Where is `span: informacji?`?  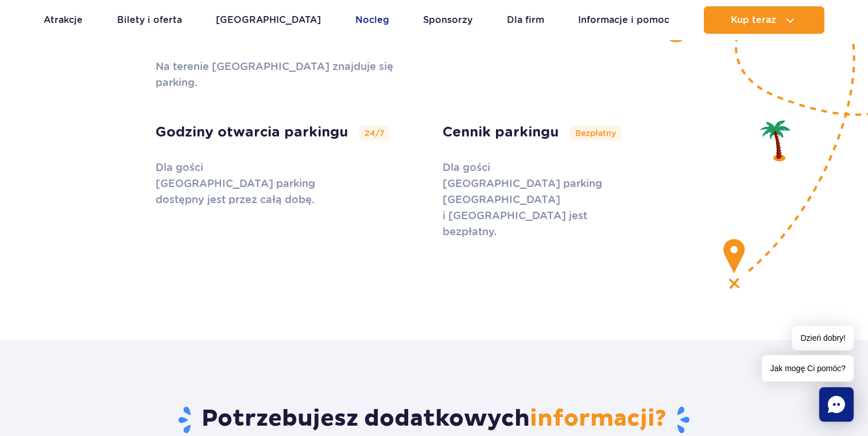
span: informacji? is located at coordinates (598, 419).